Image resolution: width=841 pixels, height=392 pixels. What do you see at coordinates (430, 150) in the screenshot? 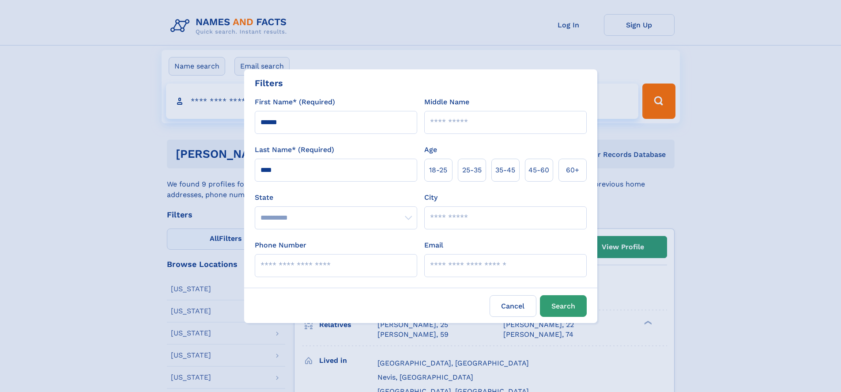
I see `label: Age` at bounding box center [430, 150].